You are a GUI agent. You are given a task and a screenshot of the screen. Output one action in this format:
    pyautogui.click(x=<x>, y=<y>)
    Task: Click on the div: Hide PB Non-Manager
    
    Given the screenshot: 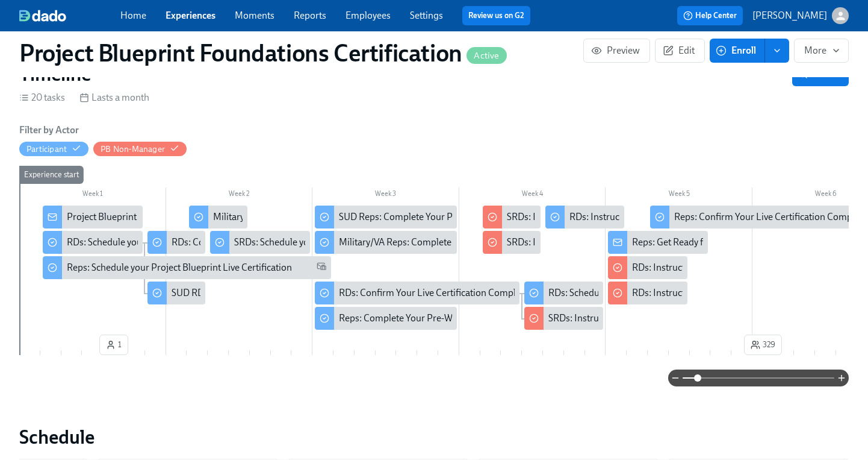 What is the action you would take?
    pyautogui.click(x=132, y=149)
    